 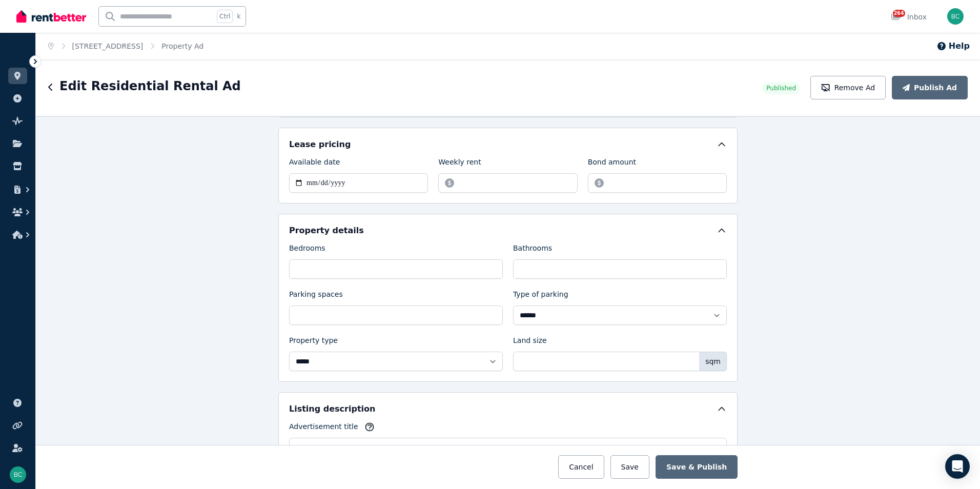 What do you see at coordinates (225, 17) in the screenshot?
I see `span: Ctrl` at bounding box center [225, 17].